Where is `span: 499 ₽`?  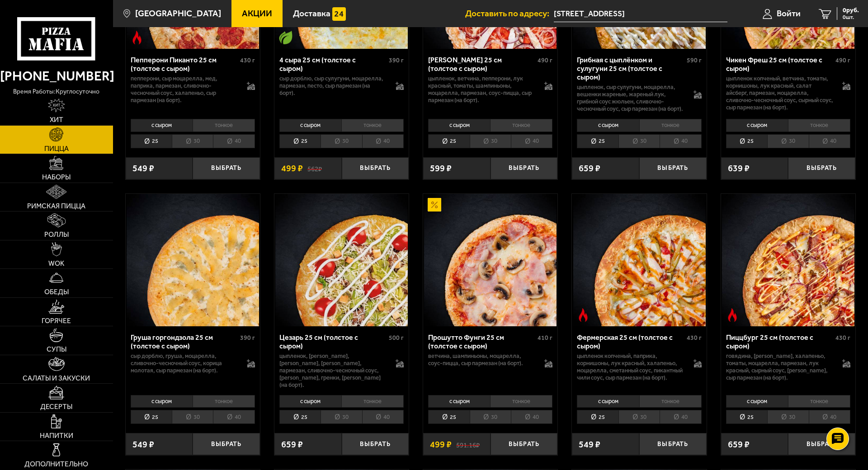
span: 499 ₽ is located at coordinates (292, 168).